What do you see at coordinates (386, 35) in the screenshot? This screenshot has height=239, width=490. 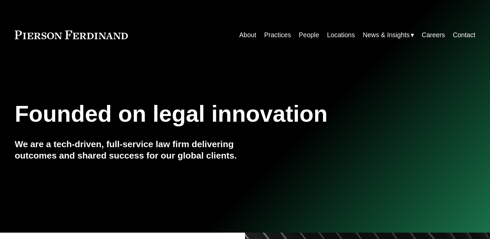 I see `span: News & Insights` at bounding box center [386, 35].